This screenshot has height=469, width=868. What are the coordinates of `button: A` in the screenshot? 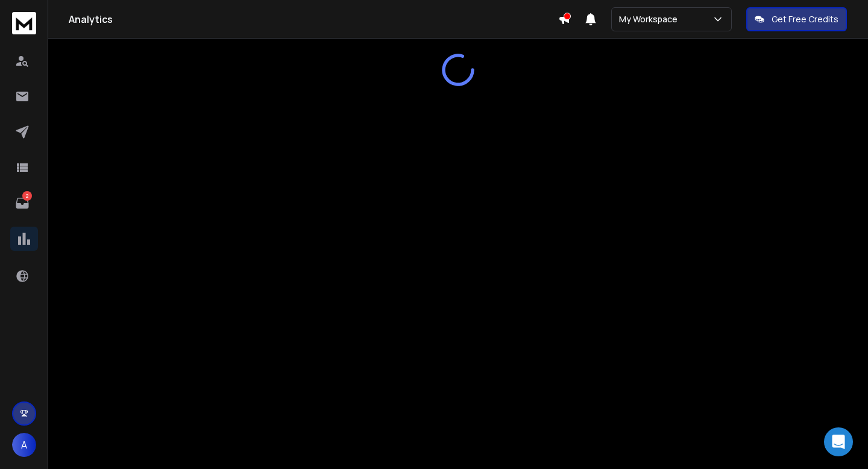 It's located at (24, 444).